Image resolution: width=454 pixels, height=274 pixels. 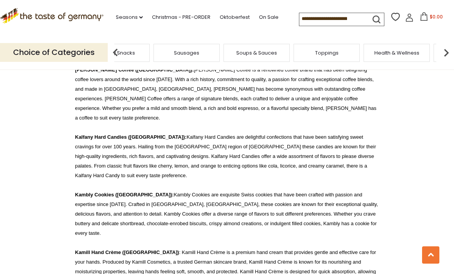 What do you see at coordinates (397, 53) in the screenshot?
I see `a: Health & Wellness` at bounding box center [397, 53].